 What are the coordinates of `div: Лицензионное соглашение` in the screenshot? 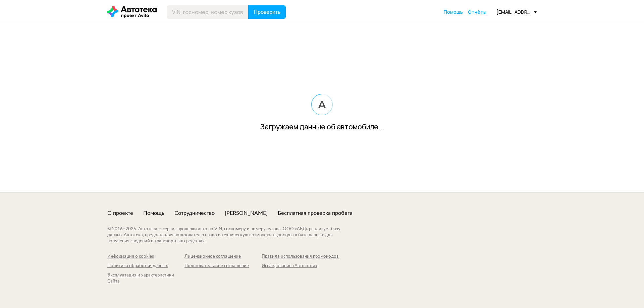 It's located at (223, 257).